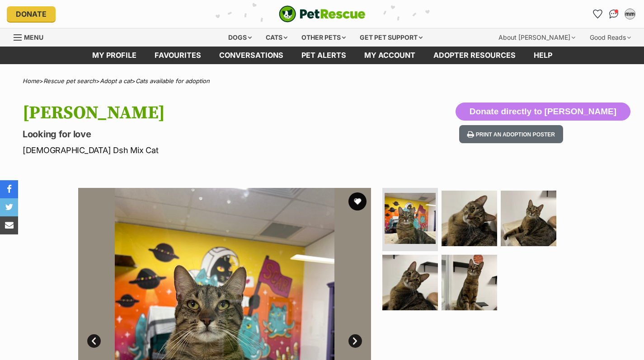 The height and width of the screenshot is (360, 644). I want to click on div: Cats, so click(276, 38).